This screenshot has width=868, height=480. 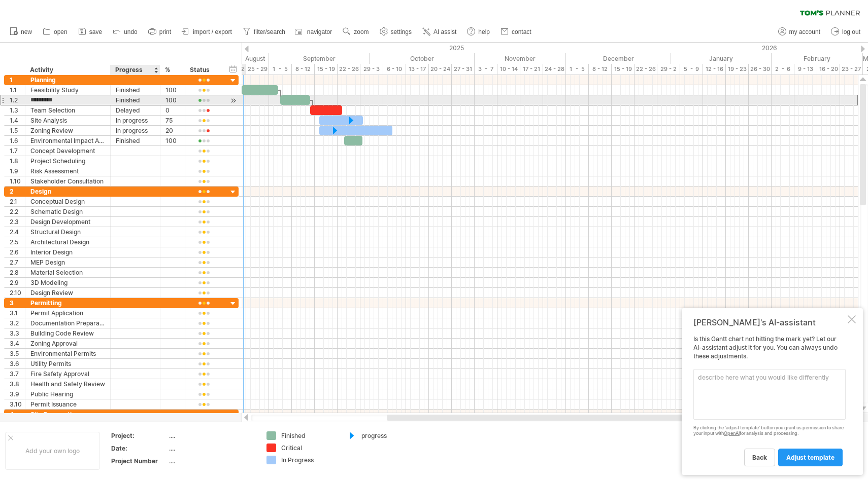 I want to click on div: scroll to activity, so click(x=233, y=100).